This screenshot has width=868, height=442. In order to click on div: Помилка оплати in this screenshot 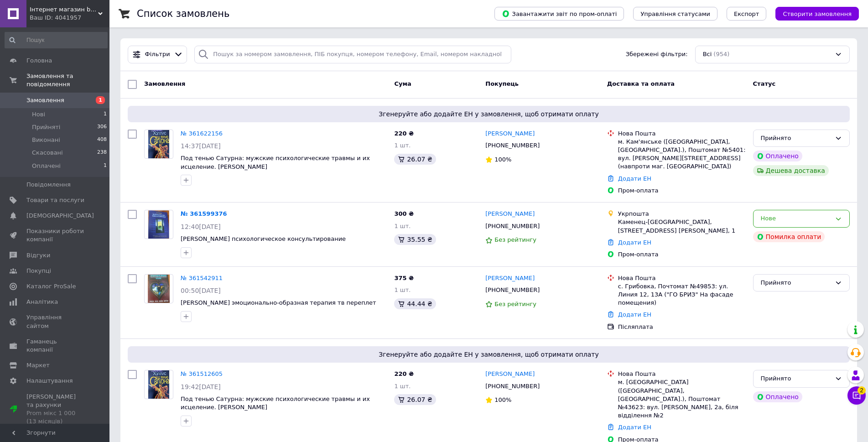, I will do `click(789, 237)`.